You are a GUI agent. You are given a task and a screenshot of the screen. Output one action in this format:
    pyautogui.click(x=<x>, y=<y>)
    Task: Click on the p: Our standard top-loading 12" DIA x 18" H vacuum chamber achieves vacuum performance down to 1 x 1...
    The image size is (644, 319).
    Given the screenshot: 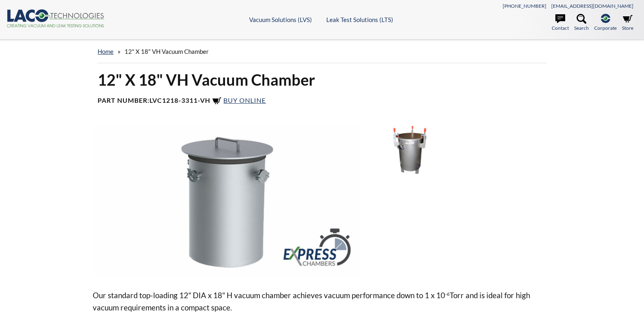 What is the action you would take?
    pyautogui.click(x=322, y=302)
    